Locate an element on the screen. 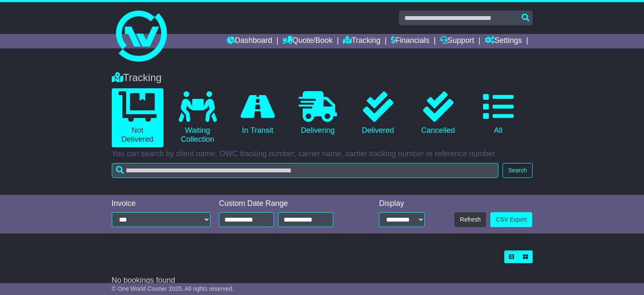 The width and height of the screenshot is (644, 295). a: CSV Export is located at coordinates (511, 220).